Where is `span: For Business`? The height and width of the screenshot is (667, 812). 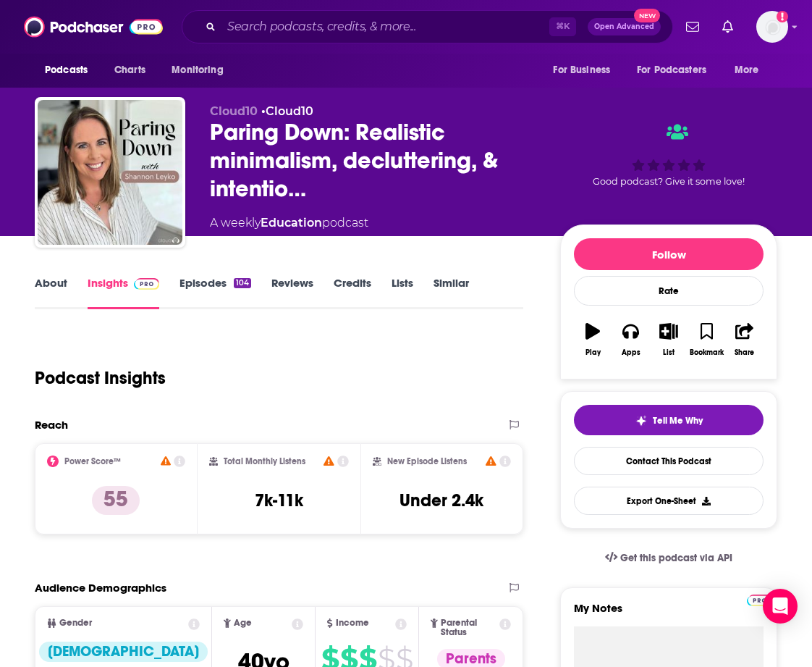 span: For Business is located at coordinates (582, 71).